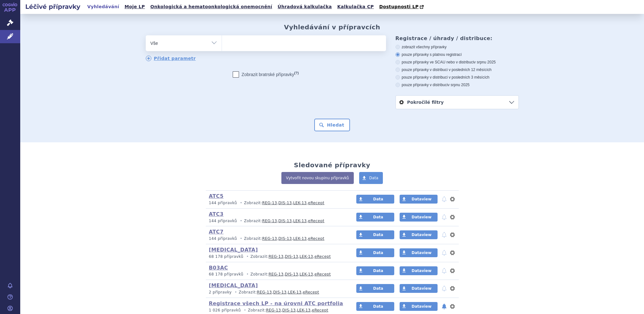 The width and height of the screenshot is (644, 314). Describe the element at coordinates (399, 7) in the screenshot. I see `span: Dostupnosti LP` at that location.